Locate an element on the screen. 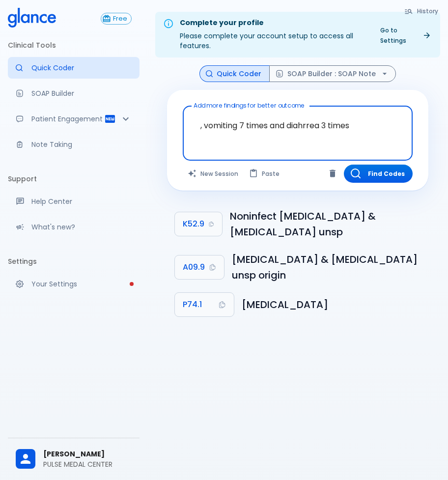 The height and width of the screenshot is (480, 448). a: Moramiz: Find ICD10AM codes instantly is located at coordinates (74, 68).